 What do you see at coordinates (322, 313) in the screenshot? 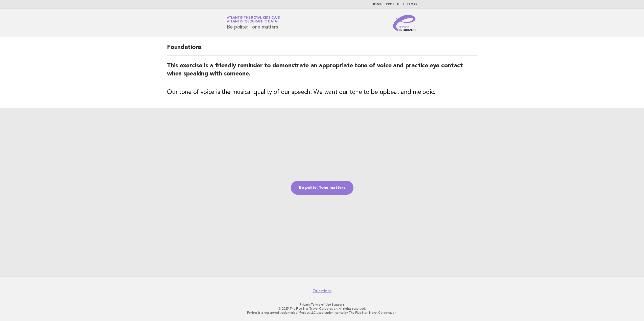
I see `p: Forbes is a registered trademark of Forbes LLC used under license by The Five Star Travel Corpora...` at bounding box center [322, 313].